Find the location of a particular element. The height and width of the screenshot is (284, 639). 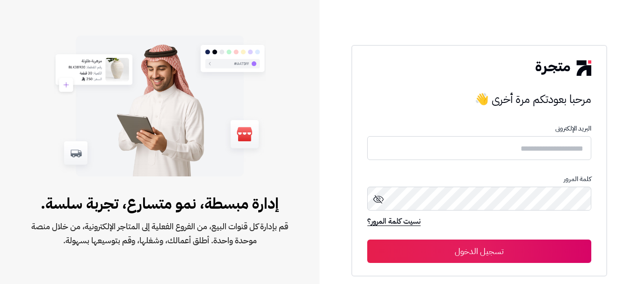

p: البريد الإلكترونى is located at coordinates (479, 129).